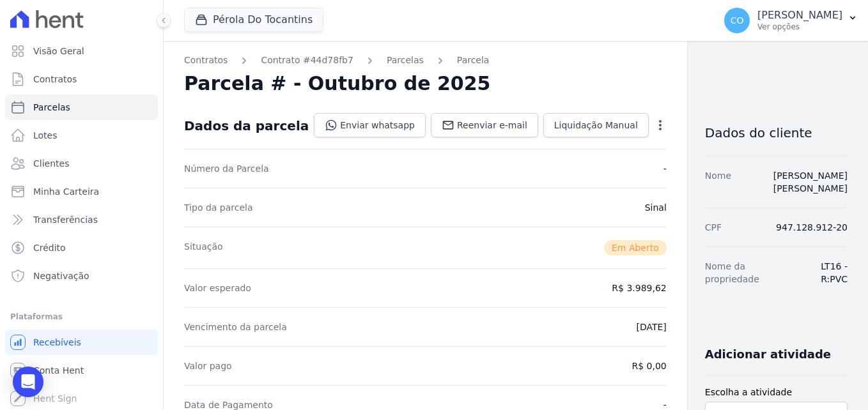  I want to click on dd: Sinal, so click(656, 208).